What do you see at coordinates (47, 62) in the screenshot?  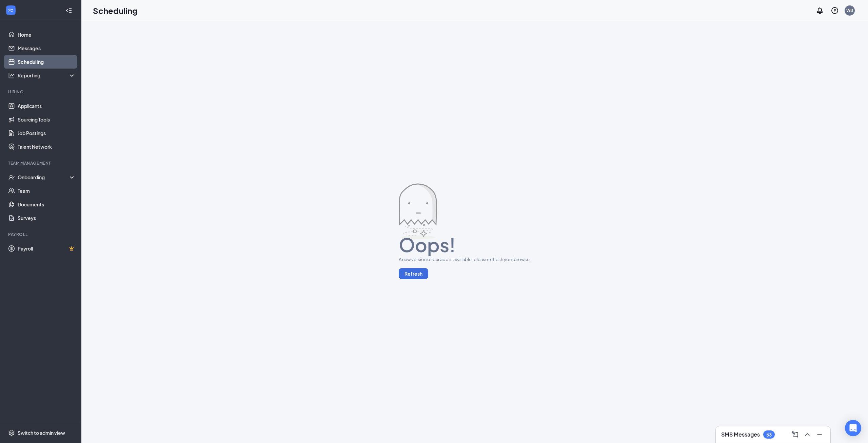 I see `a: Scheduling` at bounding box center [47, 62].